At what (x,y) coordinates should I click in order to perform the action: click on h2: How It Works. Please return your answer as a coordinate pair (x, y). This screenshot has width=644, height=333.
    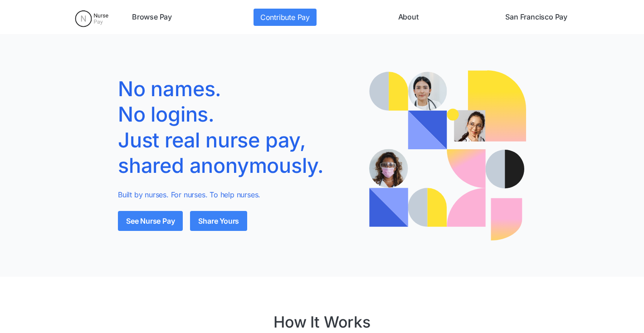
    Looking at the image, I should click on (322, 323).